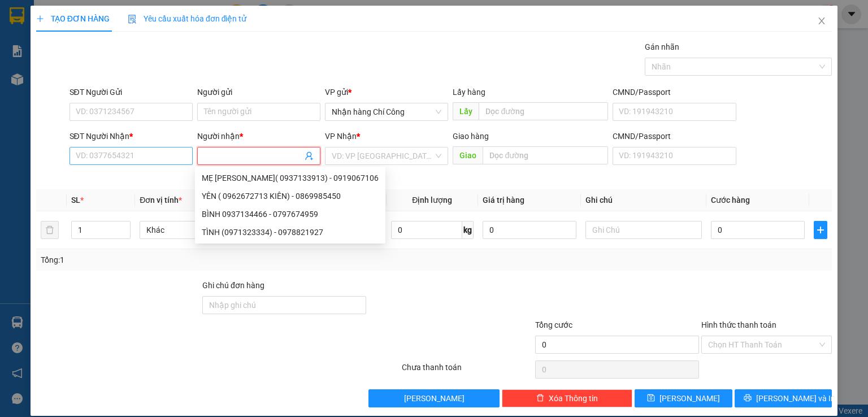 The width and height of the screenshot is (868, 417). I want to click on span: close, so click(822, 21).